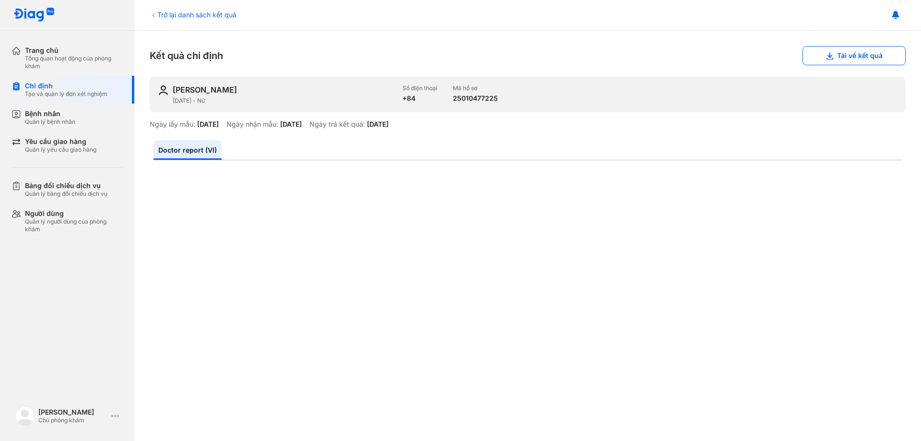 The image size is (921, 441). What do you see at coordinates (50, 122) in the screenshot?
I see `div: Quản lý bệnh nhân` at bounding box center [50, 122].